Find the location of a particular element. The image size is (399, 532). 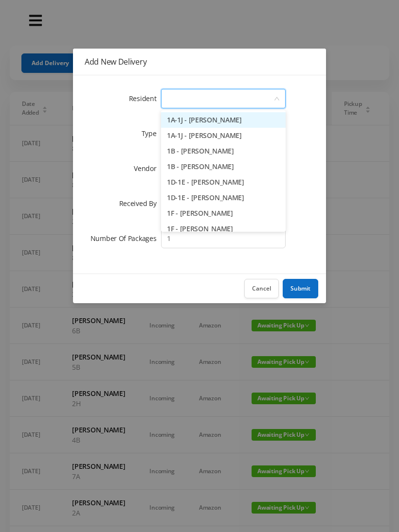

label: Type is located at coordinates (152, 133).